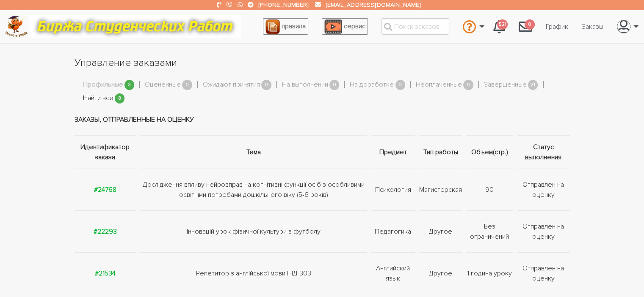  I want to click on td: Репетитор з англійської мови ІНД 303, so click(254, 273).